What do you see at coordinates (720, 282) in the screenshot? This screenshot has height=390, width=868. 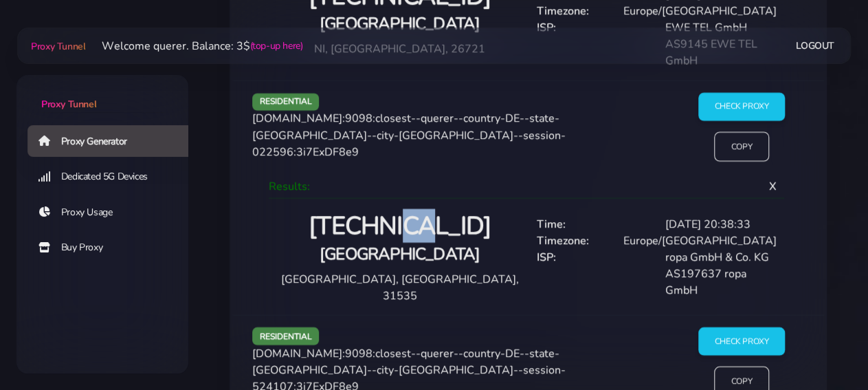 I see `div: AS197637 ropa GmbH` at bounding box center [720, 282].